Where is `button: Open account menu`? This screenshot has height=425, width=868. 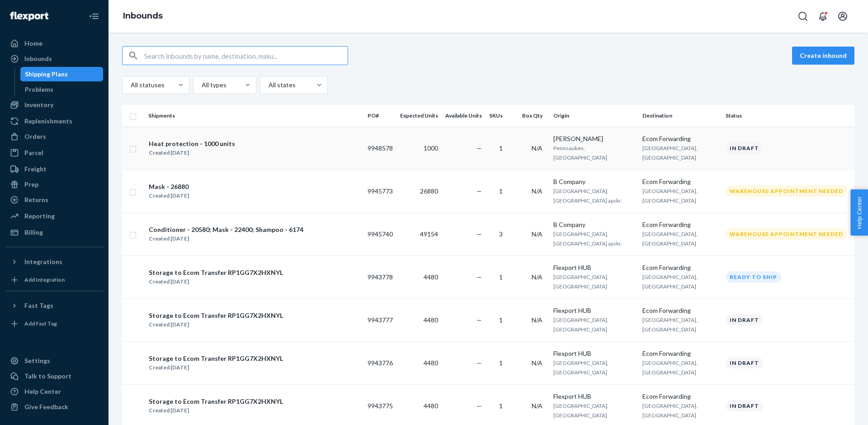 button: Open account menu is located at coordinates (843, 16).